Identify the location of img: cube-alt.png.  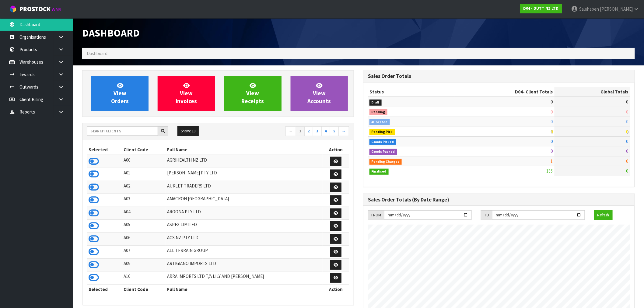
(13, 9).